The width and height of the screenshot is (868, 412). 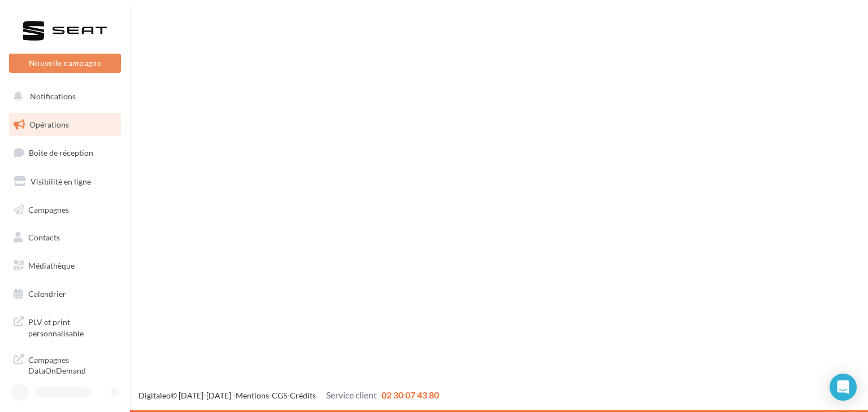 I want to click on a: Mentions, so click(x=252, y=395).